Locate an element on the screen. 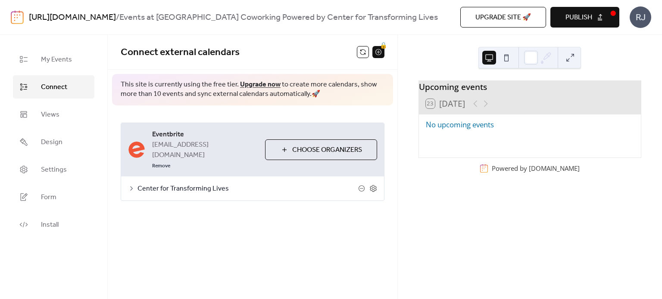  a: Connect is located at coordinates (53, 87).